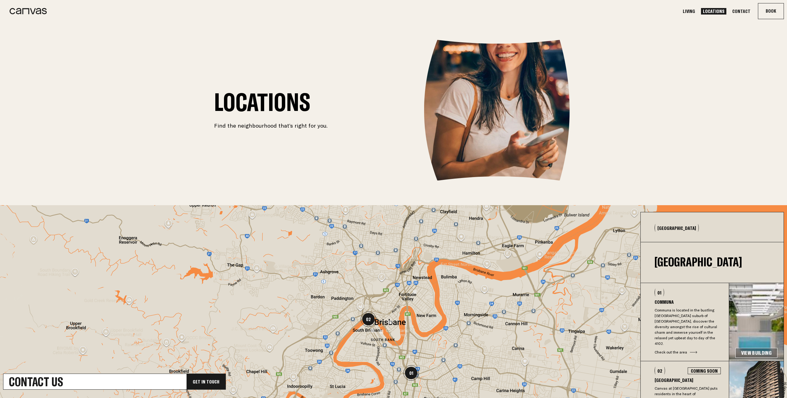  I want to click on a: View Building, so click(756, 353).